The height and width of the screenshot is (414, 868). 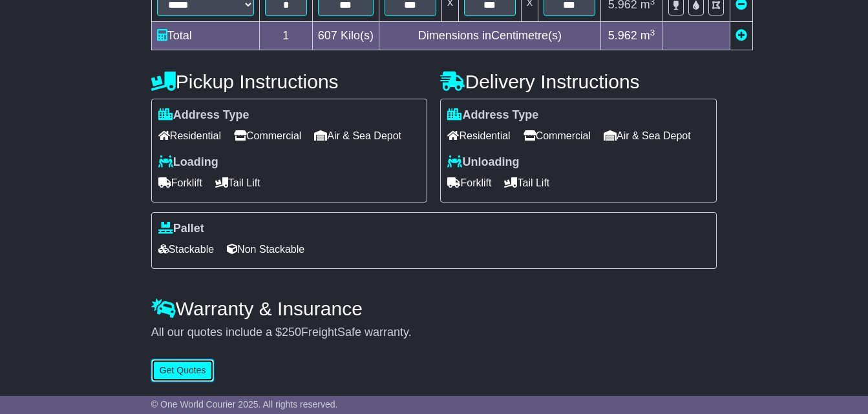 I want to click on span: © One World Courier 2025. All rights reserved., so click(x=245, y=405).